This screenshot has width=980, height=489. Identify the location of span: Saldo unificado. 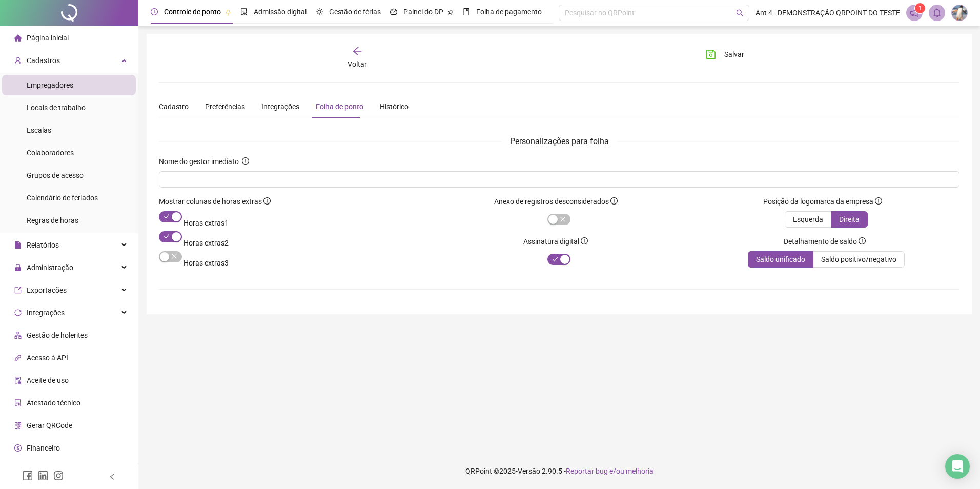
(781, 259).